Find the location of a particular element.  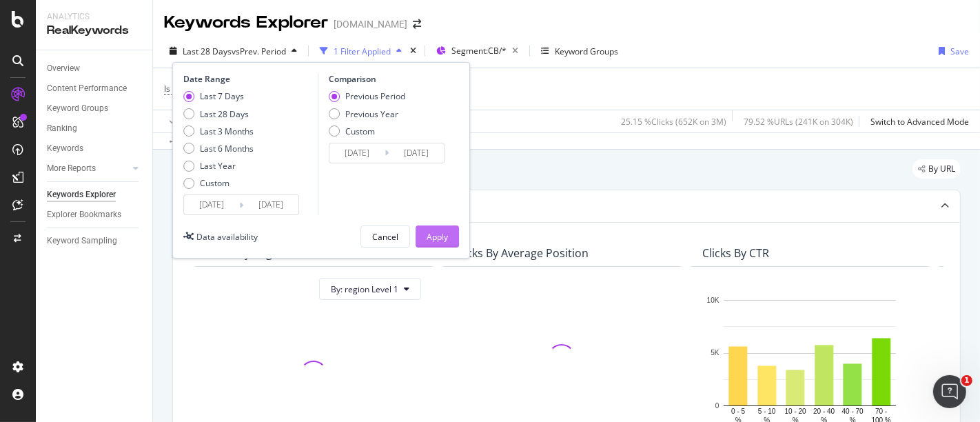

div: arrow-right-arrow-left is located at coordinates (417, 24).